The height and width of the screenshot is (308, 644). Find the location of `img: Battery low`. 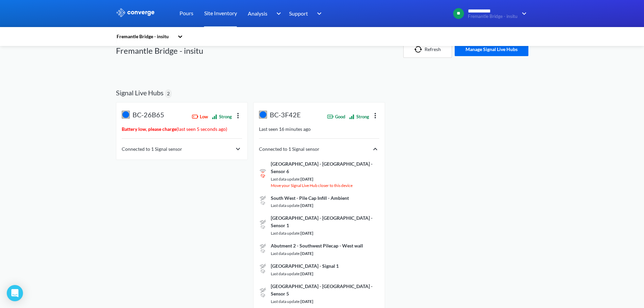

img: Battery low is located at coordinates (195, 117).